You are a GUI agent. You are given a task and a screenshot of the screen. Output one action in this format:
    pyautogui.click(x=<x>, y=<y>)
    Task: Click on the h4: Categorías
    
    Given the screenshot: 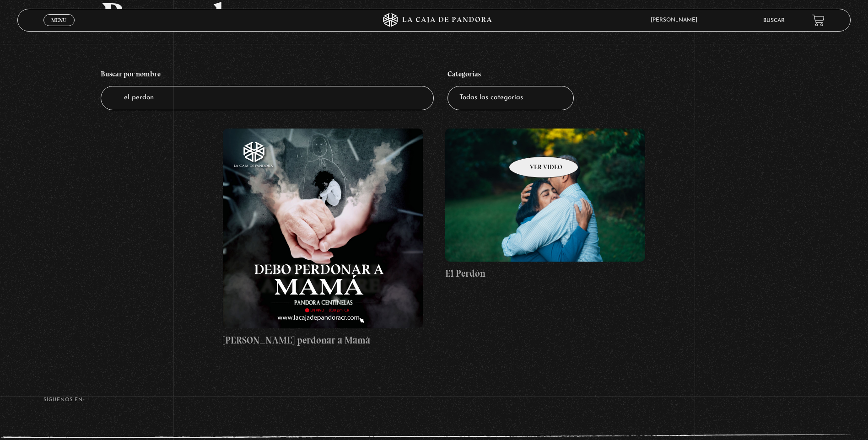 What is the action you would take?
    pyautogui.click(x=511, y=75)
    